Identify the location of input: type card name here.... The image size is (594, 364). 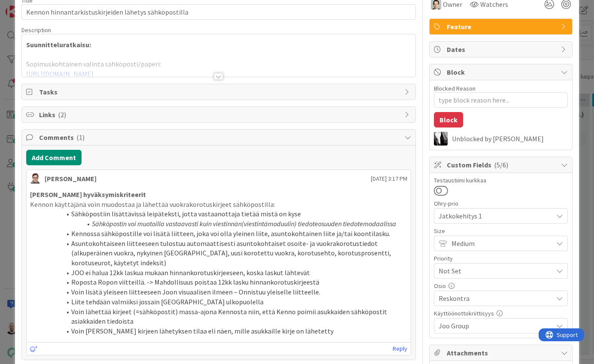
(219, 12).